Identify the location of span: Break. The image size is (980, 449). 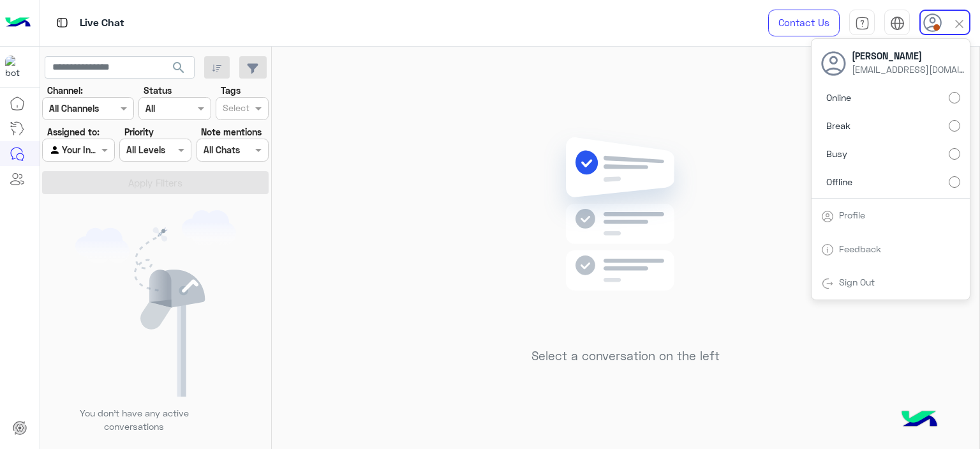
(838, 125).